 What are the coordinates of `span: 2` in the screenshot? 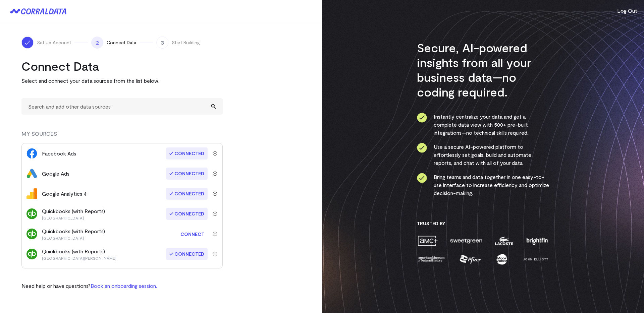 It's located at (97, 43).